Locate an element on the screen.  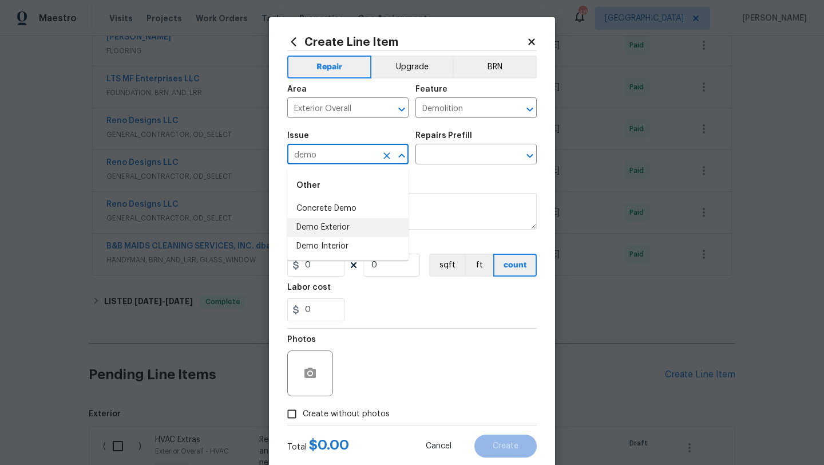
span: Cancel is located at coordinates (439, 446).